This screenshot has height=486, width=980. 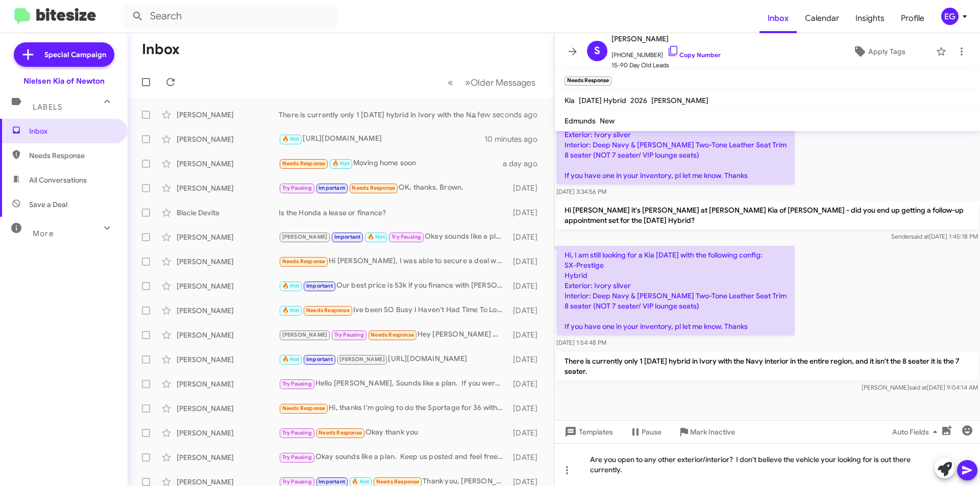 What do you see at coordinates (231, 16) in the screenshot?
I see `input: Search` at bounding box center [231, 16].